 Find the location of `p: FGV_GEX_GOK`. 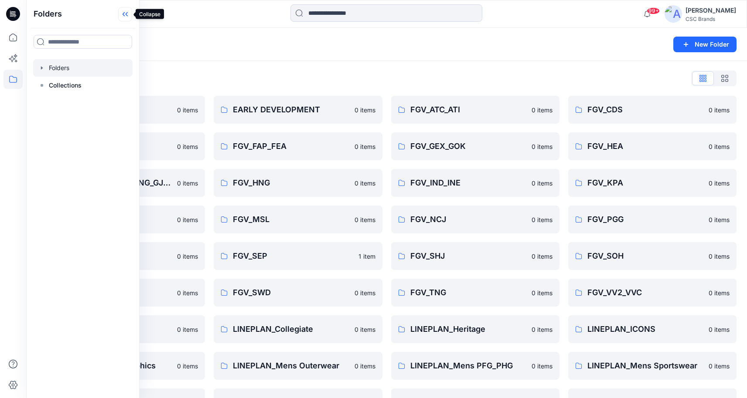

p: FGV_GEX_GOK is located at coordinates (468, 146).